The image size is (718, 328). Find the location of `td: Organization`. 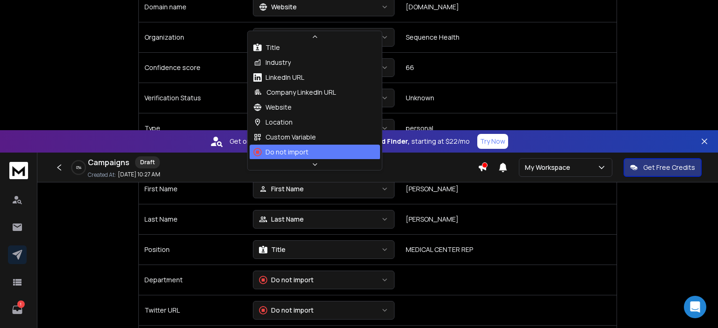

td: Organization is located at coordinates (193, 37).